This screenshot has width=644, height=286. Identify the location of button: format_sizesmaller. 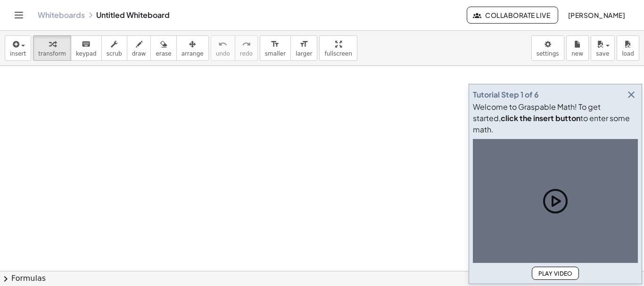
(276, 48).